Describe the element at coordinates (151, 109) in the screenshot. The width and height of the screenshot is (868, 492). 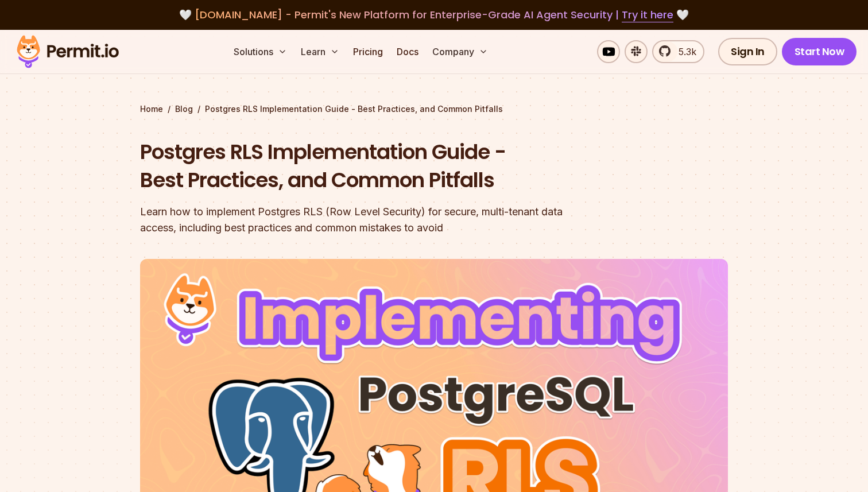
I see `a: Home` at that location.